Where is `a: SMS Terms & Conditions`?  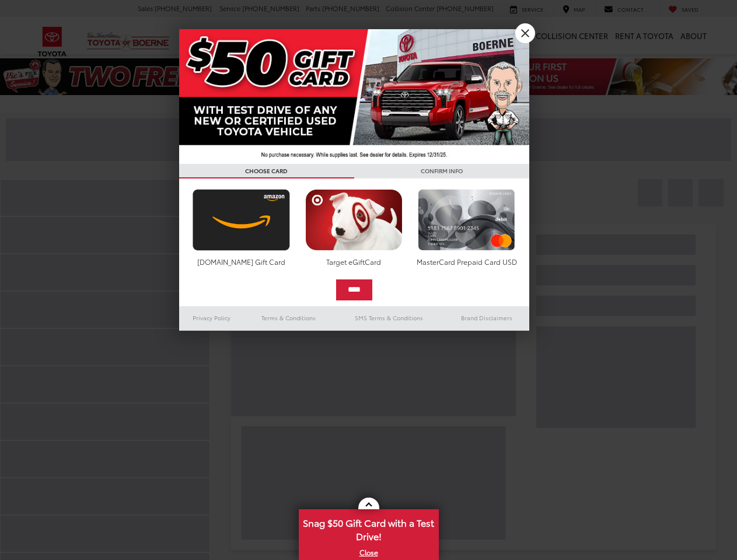
a: SMS Terms & Conditions is located at coordinates (389, 318).